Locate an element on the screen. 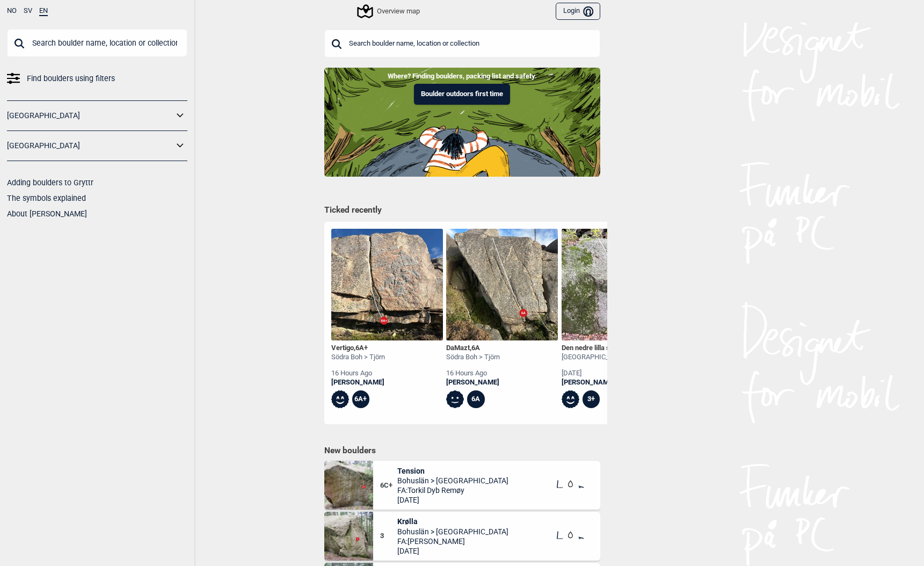 This screenshot has height=566, width=924. span: Krølla is located at coordinates (452, 522).